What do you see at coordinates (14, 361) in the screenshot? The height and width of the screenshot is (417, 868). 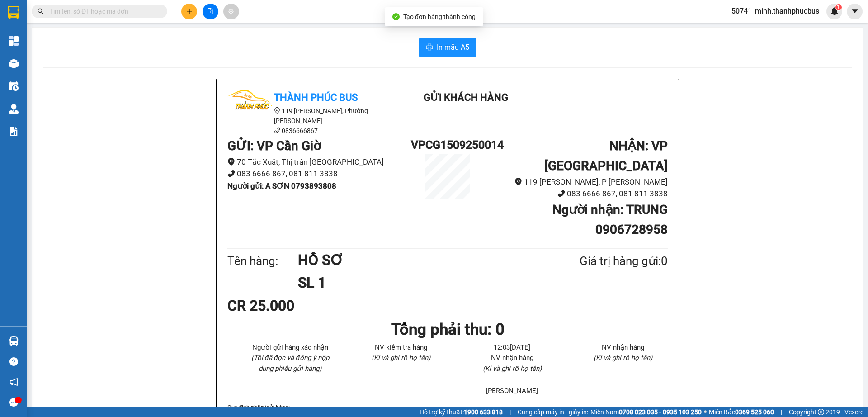 I see `span: question-circle` at bounding box center [14, 361].